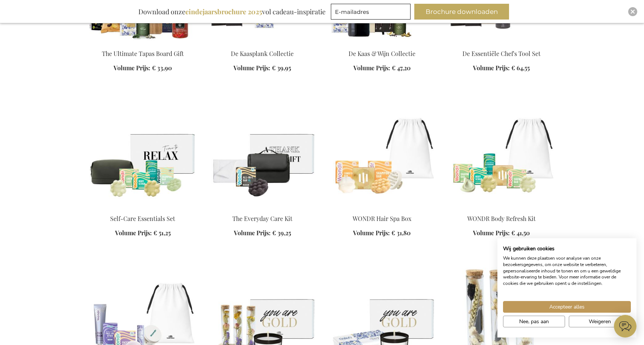 The width and height of the screenshot is (644, 345). What do you see at coordinates (632, 12) in the screenshot?
I see `div: Close` at bounding box center [632, 12].